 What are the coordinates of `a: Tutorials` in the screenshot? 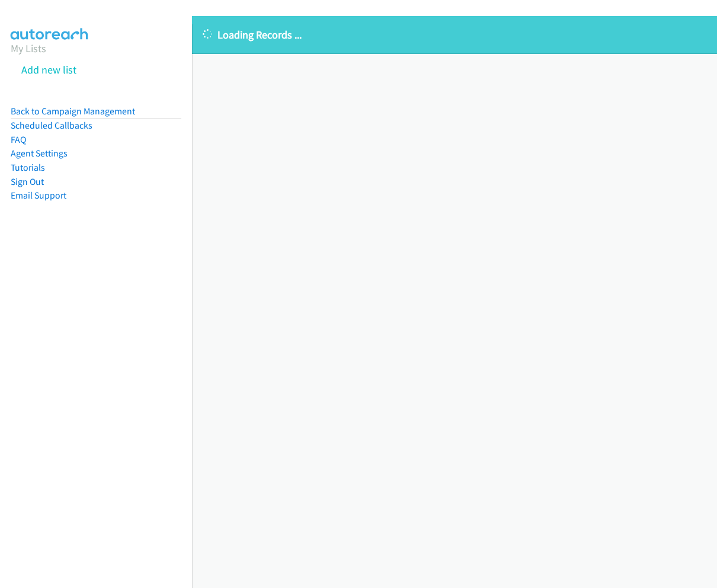 It's located at (28, 167).